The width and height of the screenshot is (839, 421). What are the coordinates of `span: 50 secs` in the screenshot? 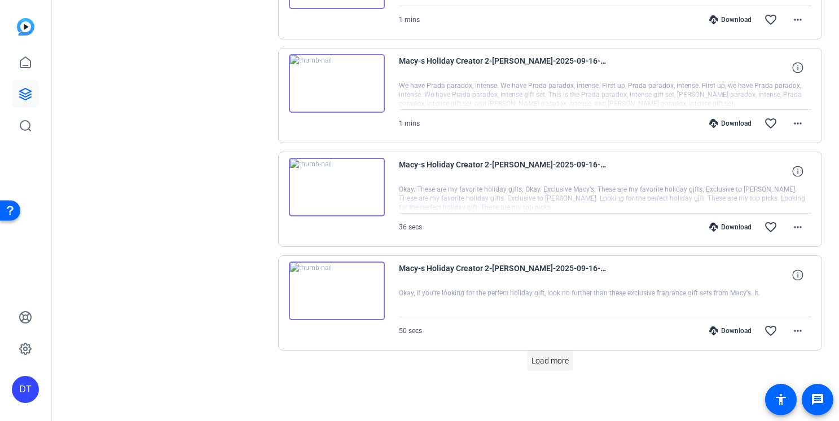 It's located at (410, 331).